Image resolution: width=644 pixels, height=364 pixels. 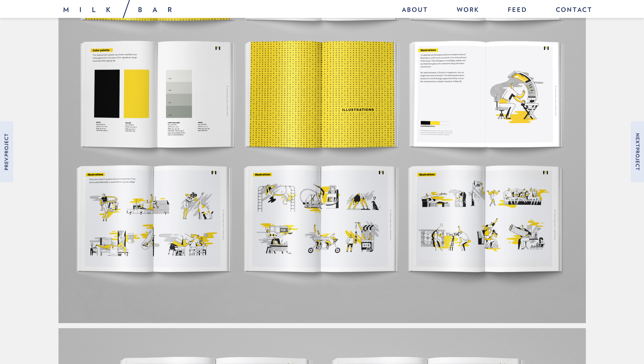 I want to click on a: Contact, so click(x=571, y=10).